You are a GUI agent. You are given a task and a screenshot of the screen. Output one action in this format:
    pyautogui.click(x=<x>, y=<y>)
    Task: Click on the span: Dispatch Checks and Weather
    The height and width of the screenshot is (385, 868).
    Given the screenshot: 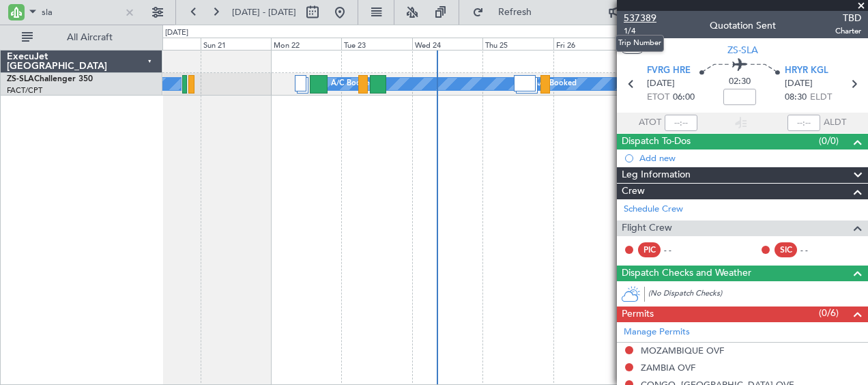 What is the action you would take?
    pyautogui.click(x=687, y=273)
    